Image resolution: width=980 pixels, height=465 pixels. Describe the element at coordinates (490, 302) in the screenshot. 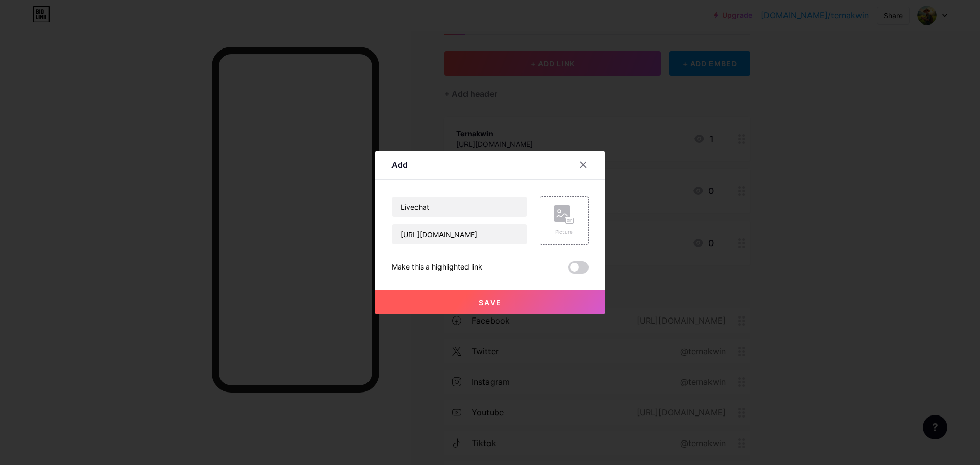

I see `span: Save` at that location.